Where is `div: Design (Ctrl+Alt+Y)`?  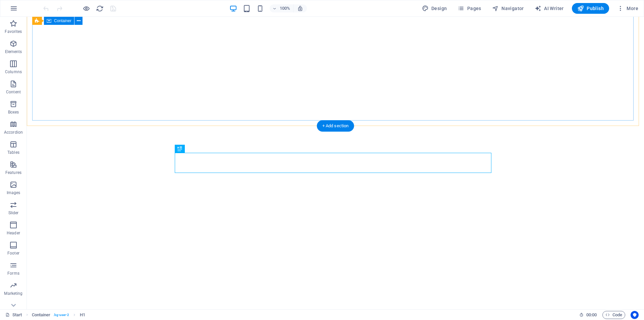
div: Design (Ctrl+Alt+Y) is located at coordinates (434, 9).